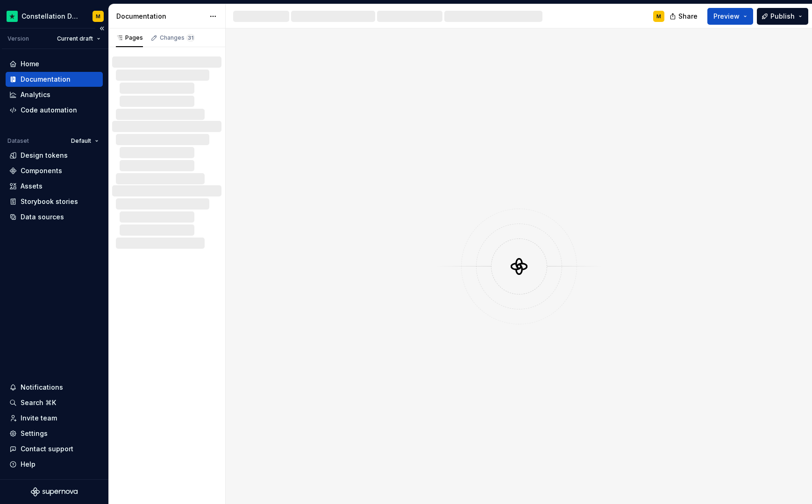 Image resolution: width=812 pixels, height=504 pixels. What do you see at coordinates (54, 95) in the screenshot?
I see `a: Analytics` at bounding box center [54, 95].